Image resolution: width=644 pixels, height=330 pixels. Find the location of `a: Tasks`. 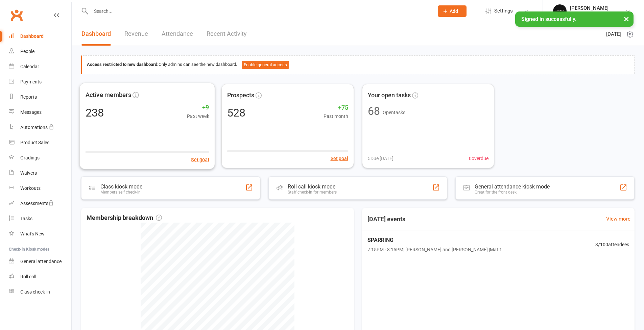

a: Tasks is located at coordinates (40, 219).